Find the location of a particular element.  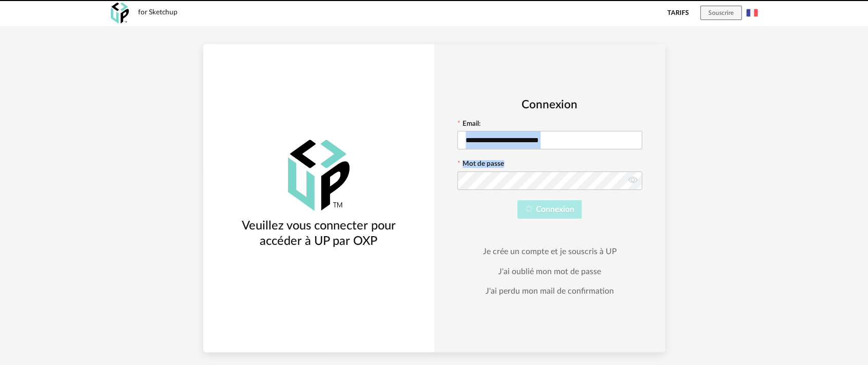

h2: Connexion is located at coordinates (550, 105).